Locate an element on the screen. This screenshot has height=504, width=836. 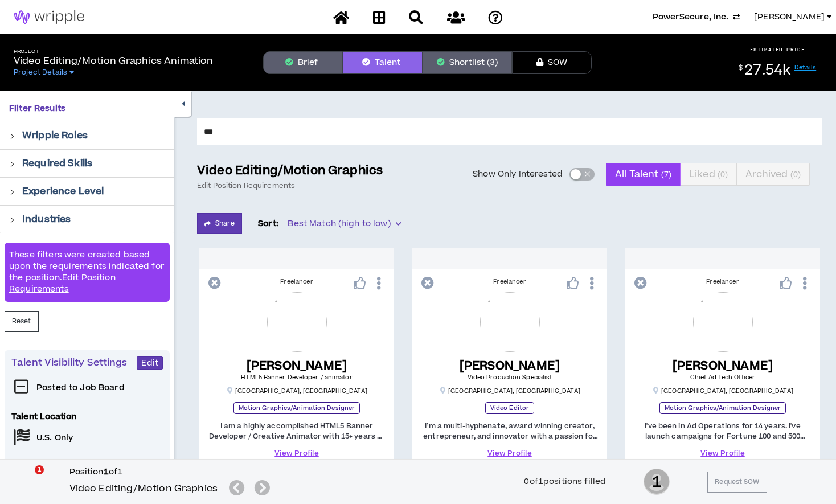
p: Wripple Roles is located at coordinates (55, 136).